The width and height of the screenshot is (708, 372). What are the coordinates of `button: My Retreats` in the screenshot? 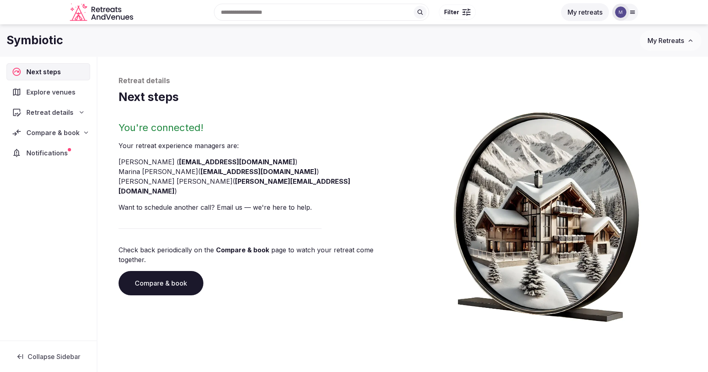 It's located at (671, 41).